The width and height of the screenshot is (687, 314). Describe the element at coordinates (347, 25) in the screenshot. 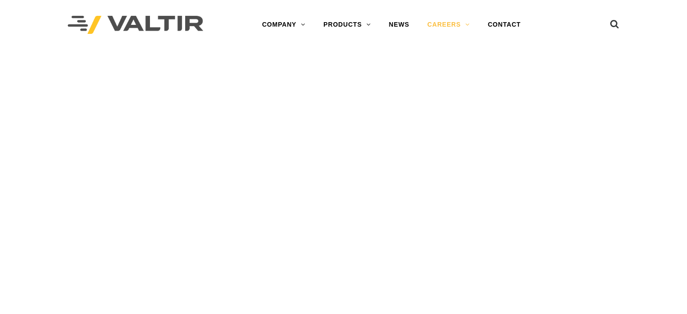

I see `a: PRODUCTS` at that location.